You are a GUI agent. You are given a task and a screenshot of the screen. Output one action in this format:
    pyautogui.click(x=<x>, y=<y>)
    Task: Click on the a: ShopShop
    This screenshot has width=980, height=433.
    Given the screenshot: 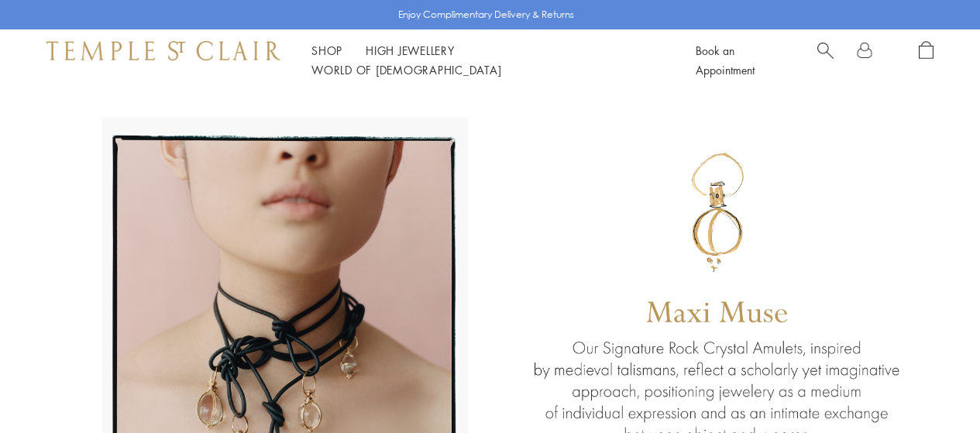 What is the action you would take?
    pyautogui.click(x=327, y=50)
    